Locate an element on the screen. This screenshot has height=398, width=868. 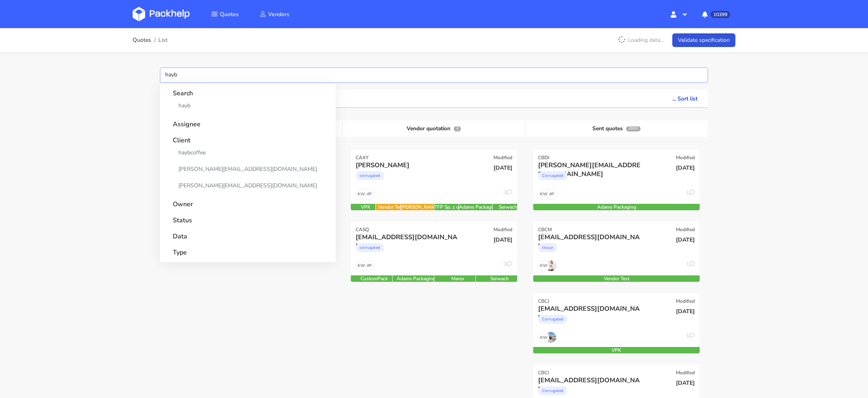
div: CBDI is located at coordinates (543, 158).